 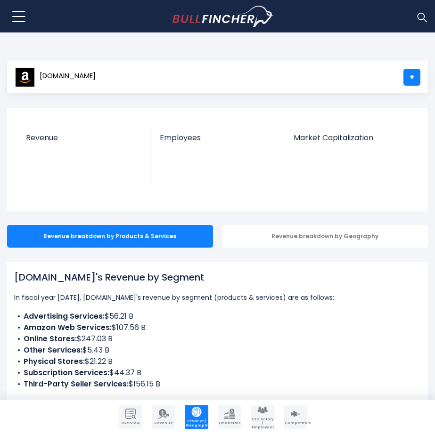 What do you see at coordinates (217, 373) in the screenshot?
I see `li: $44.37 B` at bounding box center [217, 373].